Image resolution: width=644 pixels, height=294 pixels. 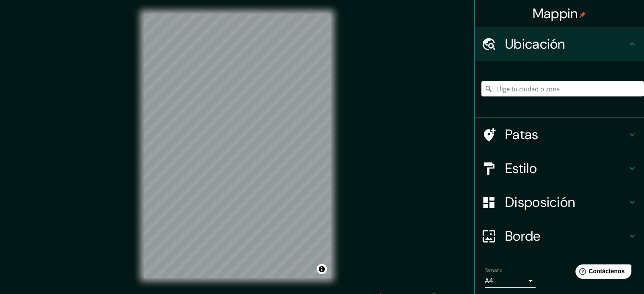 I want to click on div: Borde, so click(x=560, y=236).